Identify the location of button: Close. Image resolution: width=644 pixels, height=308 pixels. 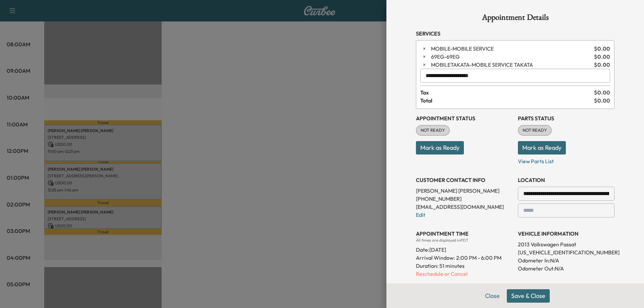
(493, 296).